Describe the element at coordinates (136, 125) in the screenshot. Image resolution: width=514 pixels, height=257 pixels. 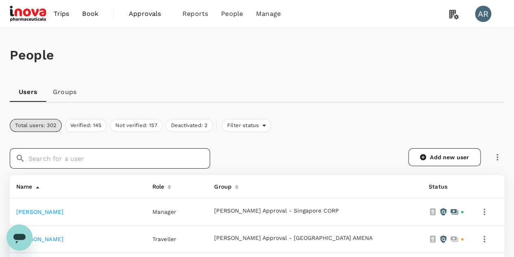
I see `button: Not verified: 157` at that location.